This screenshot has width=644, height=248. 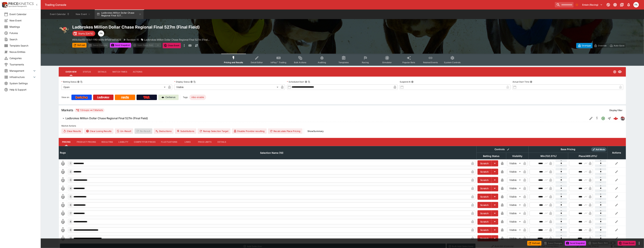 I want to click on button: Toggle light/dark mode, so click(x=615, y=5).